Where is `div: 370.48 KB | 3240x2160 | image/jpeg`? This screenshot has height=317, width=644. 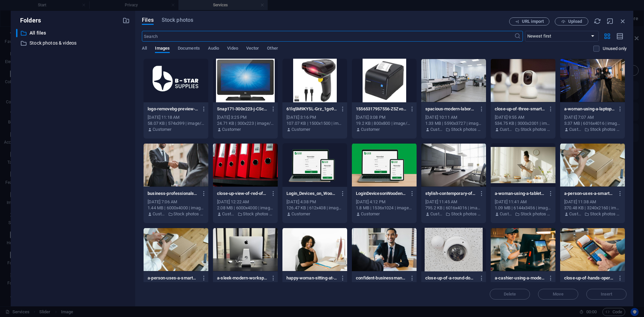 div: 370.48 KB | 3240x2160 | image/jpeg is located at coordinates (592, 208).